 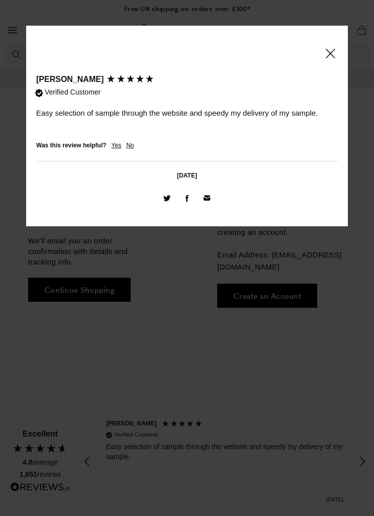 I want to click on div: Was this review helpful?, so click(x=71, y=145).